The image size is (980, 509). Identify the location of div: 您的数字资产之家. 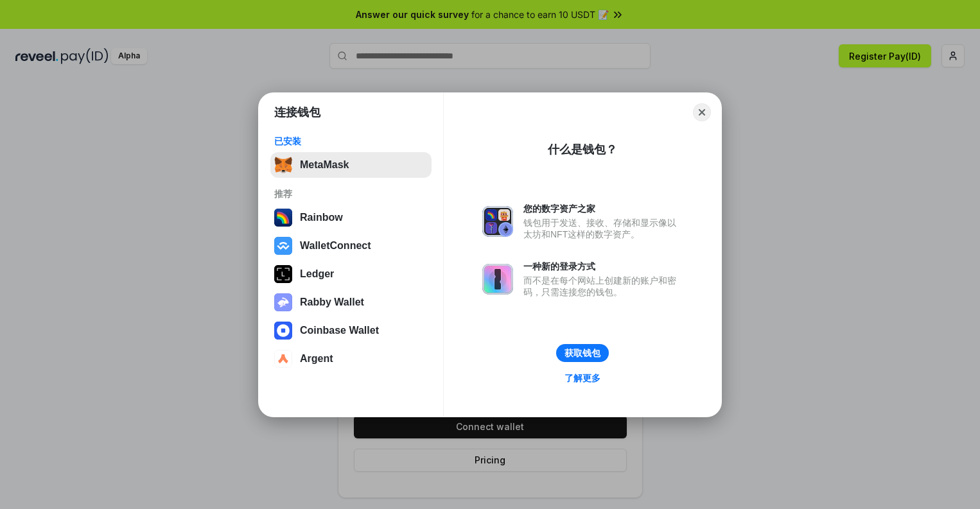
(603, 209).